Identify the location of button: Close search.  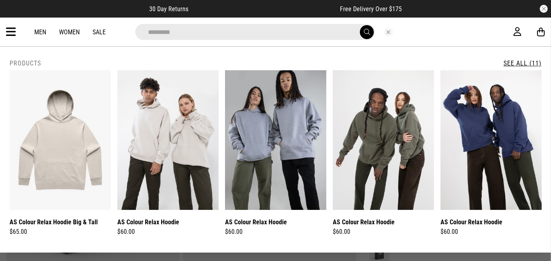
(388, 32).